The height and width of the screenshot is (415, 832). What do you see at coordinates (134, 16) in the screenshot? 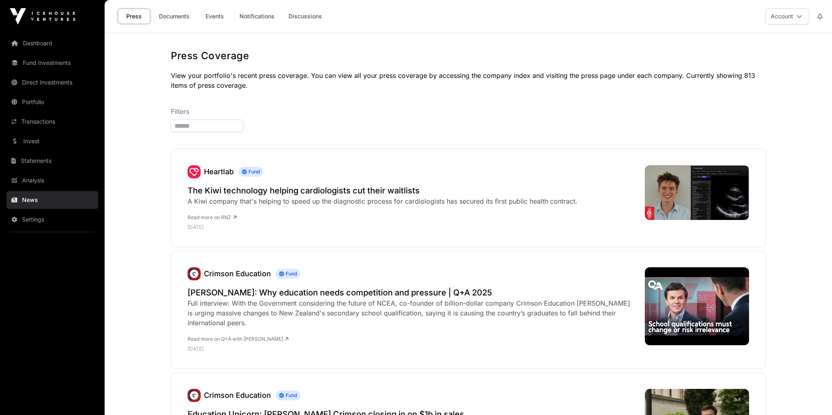
I see `a: Press` at bounding box center [134, 16].